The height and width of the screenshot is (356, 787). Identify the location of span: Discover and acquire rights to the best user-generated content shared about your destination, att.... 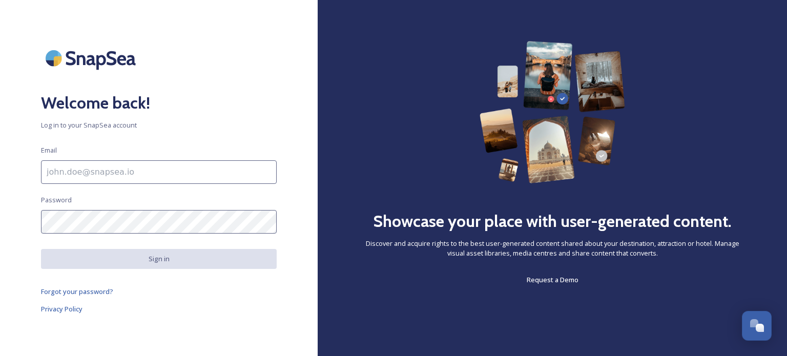
(552, 248).